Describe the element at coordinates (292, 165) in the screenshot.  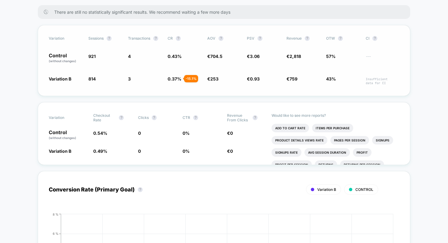
I see `li: Profit Per Session` at that location.